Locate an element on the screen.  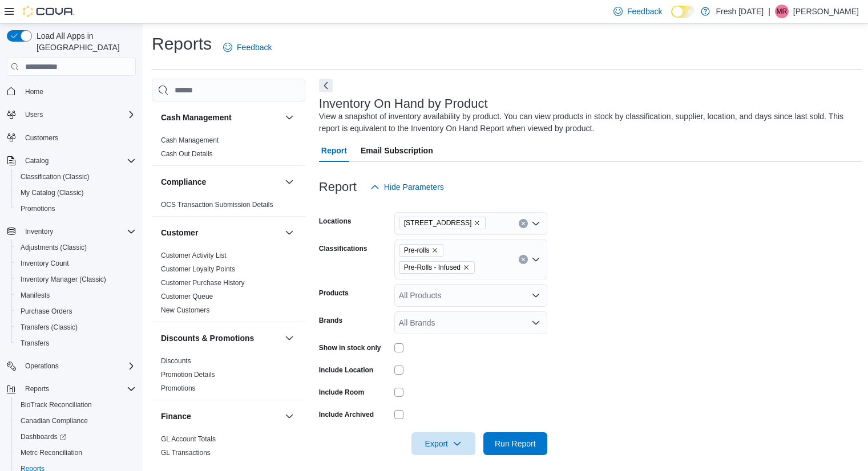
div: Discounts & Promotions is located at coordinates (228, 377).